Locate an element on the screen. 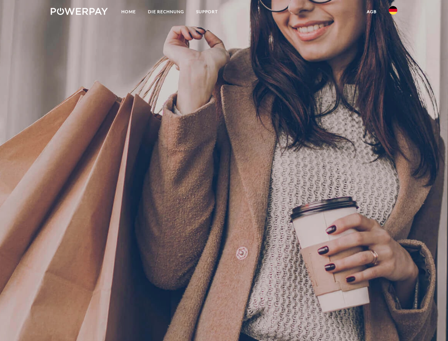 This screenshot has width=448, height=341. a: SUPPORT is located at coordinates (207, 12).